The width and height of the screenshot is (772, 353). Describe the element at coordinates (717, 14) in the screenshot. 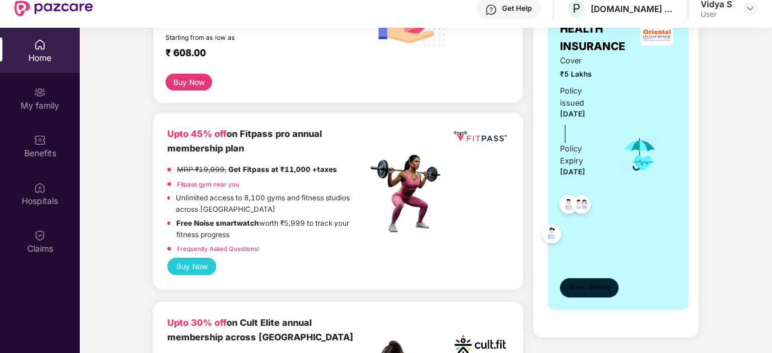

I see `div: User` at that location.